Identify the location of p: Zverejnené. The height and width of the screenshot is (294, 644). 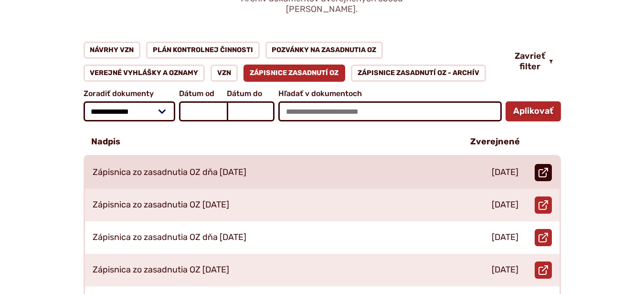
(495, 142).